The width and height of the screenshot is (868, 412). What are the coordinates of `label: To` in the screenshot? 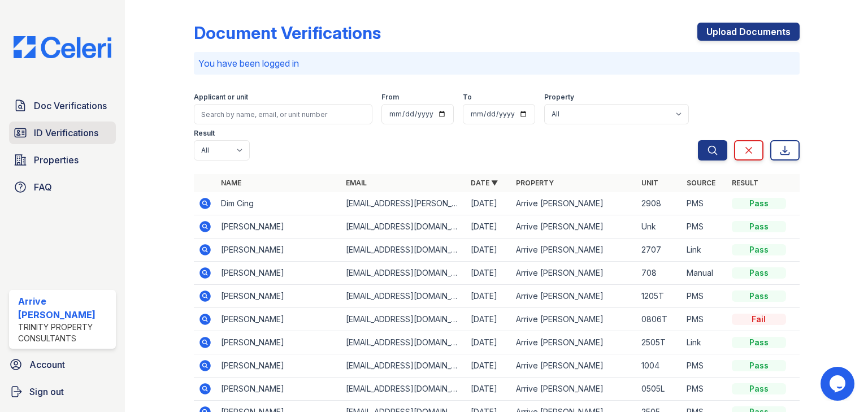 It's located at (467, 97).